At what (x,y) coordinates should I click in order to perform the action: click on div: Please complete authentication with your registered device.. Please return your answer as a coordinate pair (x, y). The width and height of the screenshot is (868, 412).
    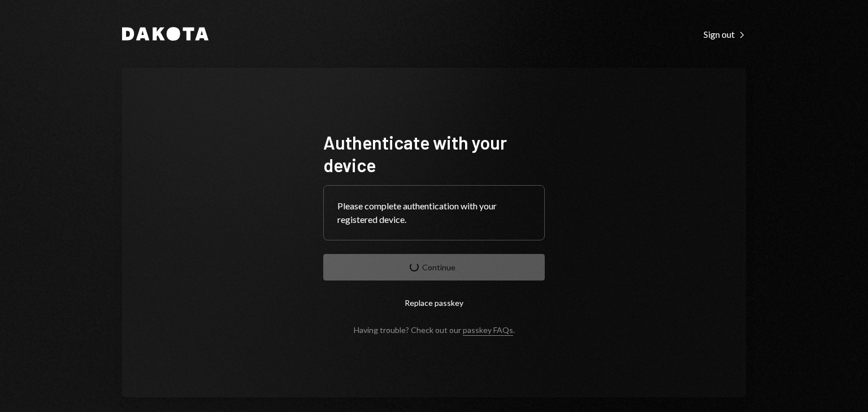
    Looking at the image, I should click on (434, 213).